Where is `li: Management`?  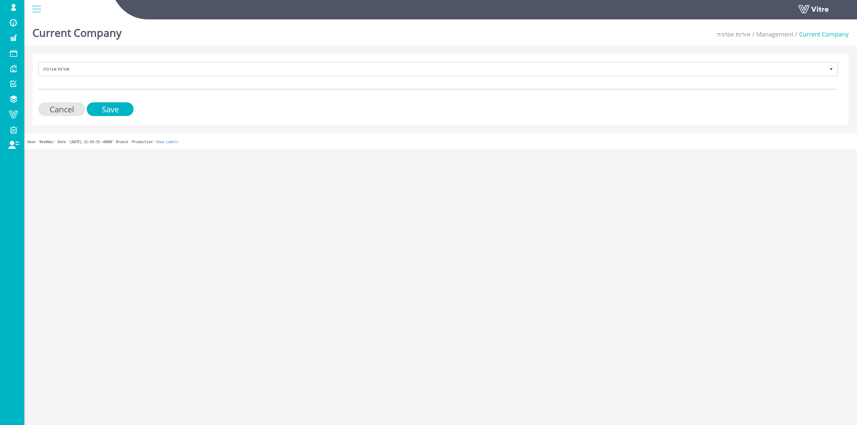
li: Management is located at coordinates (772, 34).